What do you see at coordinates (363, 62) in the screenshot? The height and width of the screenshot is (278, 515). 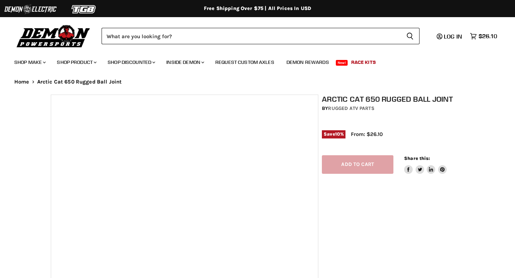 I see `a: Race Kits` at bounding box center [363, 62].